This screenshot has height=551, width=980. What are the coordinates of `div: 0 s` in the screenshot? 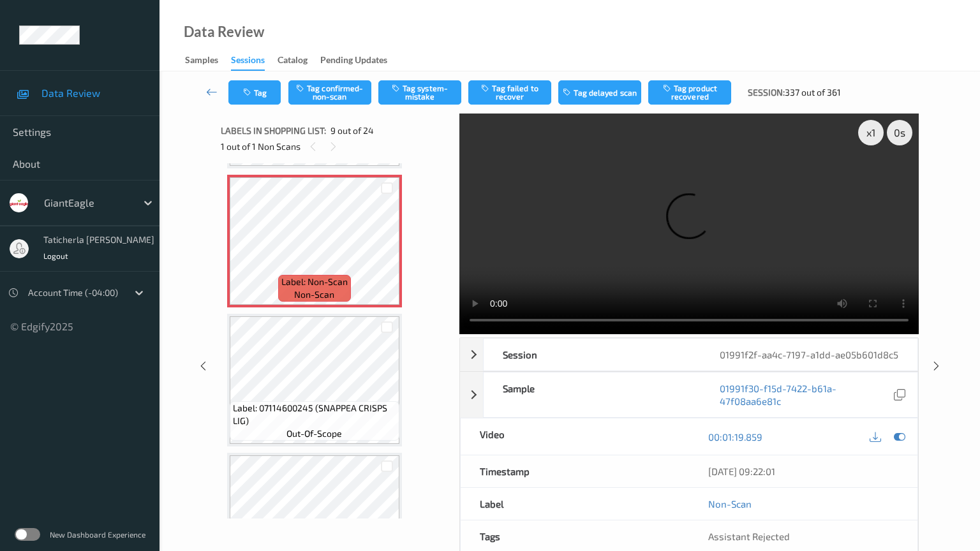 It's located at (899, 133).